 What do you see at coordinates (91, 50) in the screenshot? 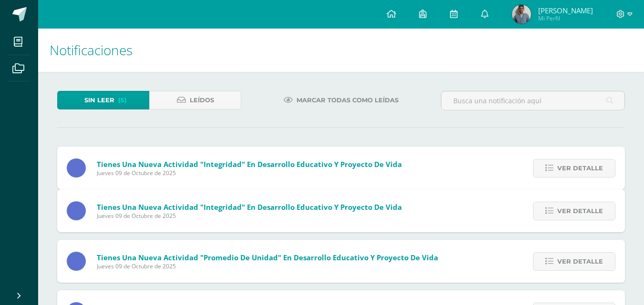
I see `span: Notificaciones` at bounding box center [91, 50].